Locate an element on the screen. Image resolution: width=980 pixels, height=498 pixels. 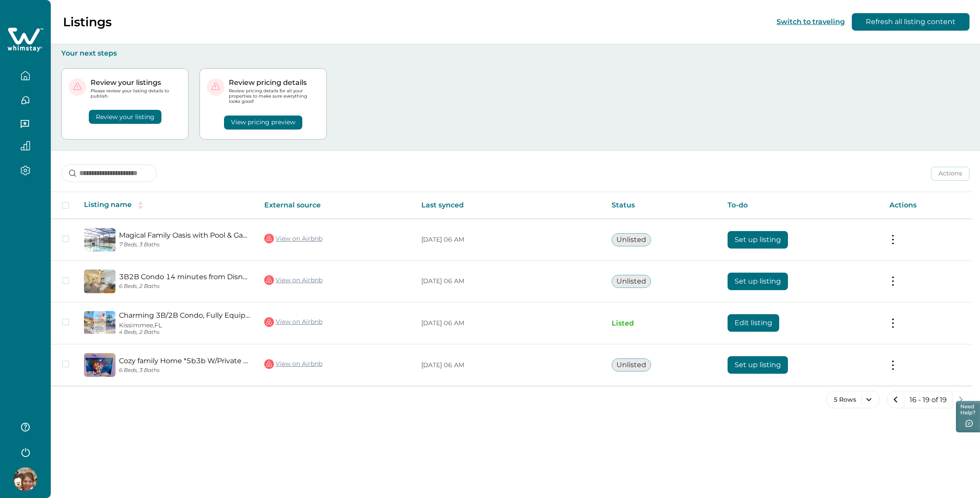
th: Status is located at coordinates (663, 205).